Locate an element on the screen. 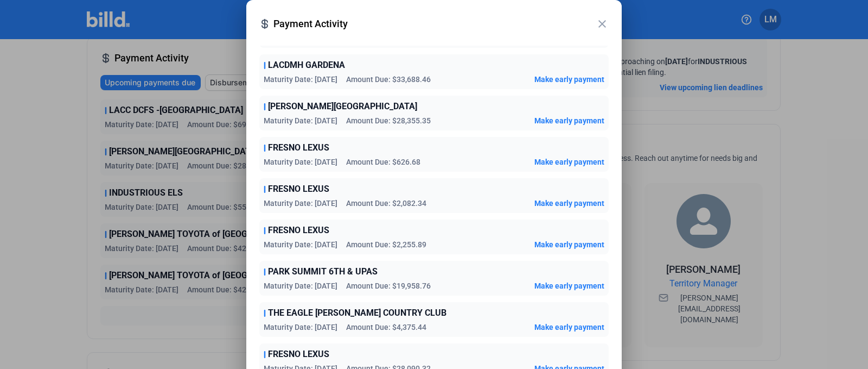 This screenshot has width=868, height=369. span: Amount Due: $19,958.76 is located at coordinates (388, 286).